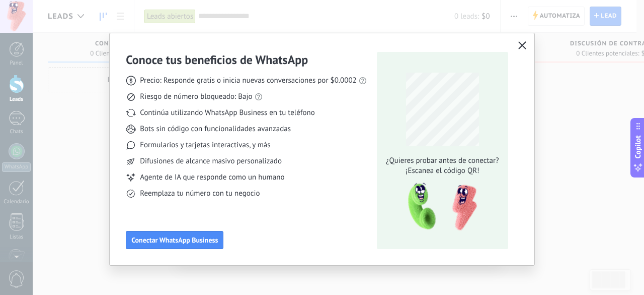 This screenshot has height=295, width=644. I want to click on span: Continúa utilizando WhatsApp Business en tu teléfono, so click(227, 113).